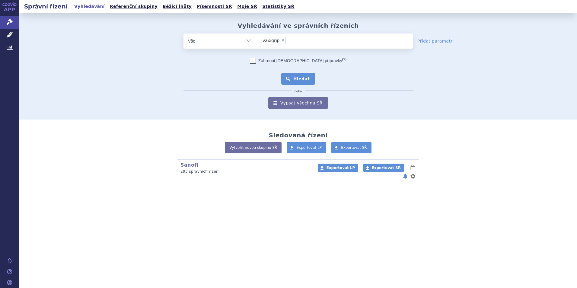  I want to click on a: Referenční skupiny, so click(134, 6).